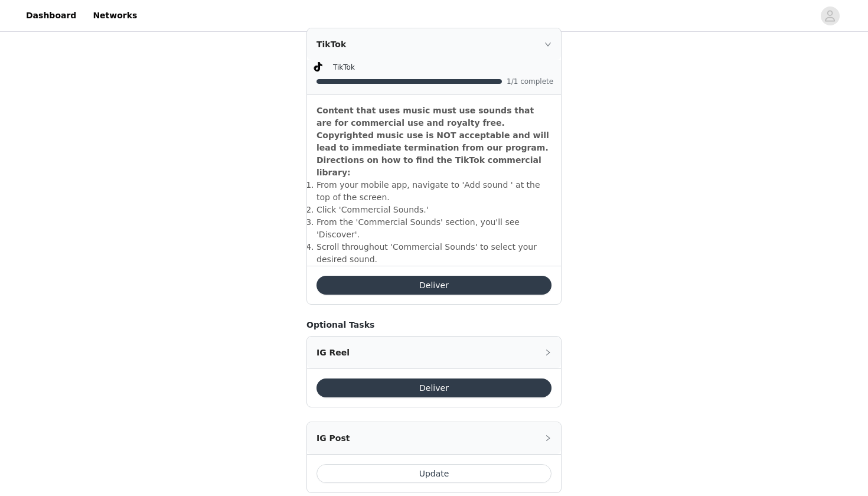 The height and width of the screenshot is (496, 868). I want to click on button: Update, so click(434, 474).